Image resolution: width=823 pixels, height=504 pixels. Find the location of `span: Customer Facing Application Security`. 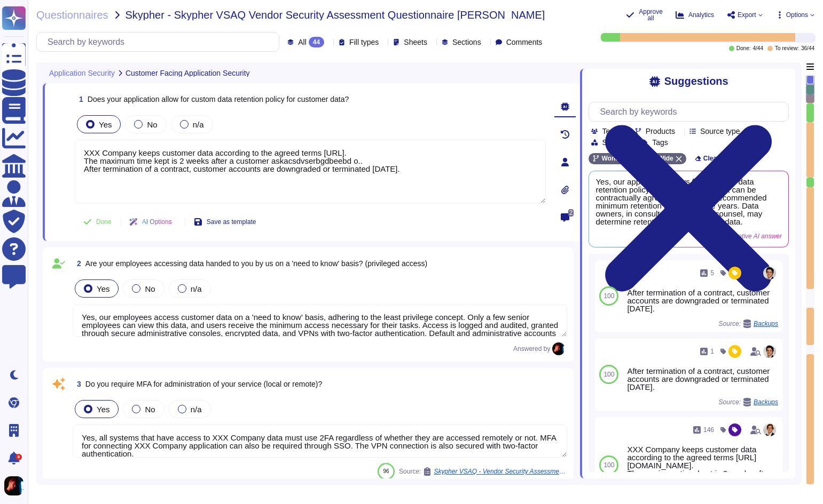

span: Customer Facing Application Security is located at coordinates (188, 73).